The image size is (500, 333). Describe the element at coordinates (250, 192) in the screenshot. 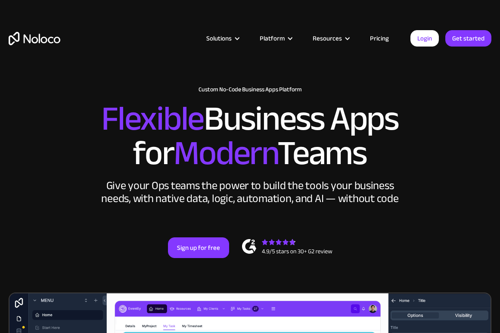

I see `div: Give your Ops teams the power to build the tools your business needs, with native data, logic, au...` at that location.